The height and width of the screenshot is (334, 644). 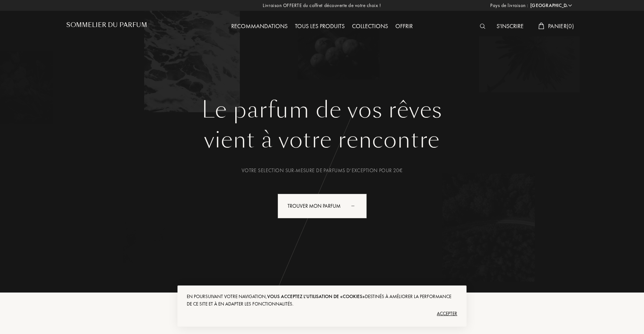 I want to click on div: vient à votre rencontre, so click(x=322, y=140).